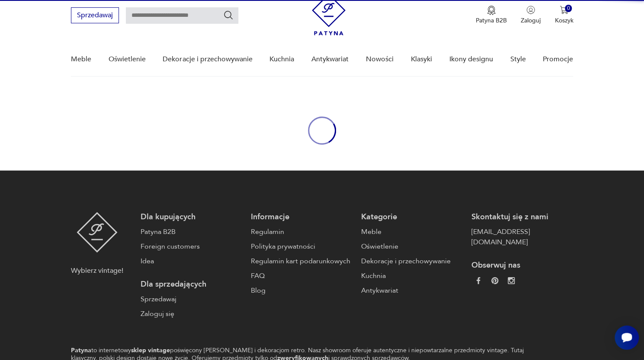 This screenshot has width=644, height=360. What do you see at coordinates (302, 276) in the screenshot?
I see `a: FAQ` at bounding box center [302, 276].